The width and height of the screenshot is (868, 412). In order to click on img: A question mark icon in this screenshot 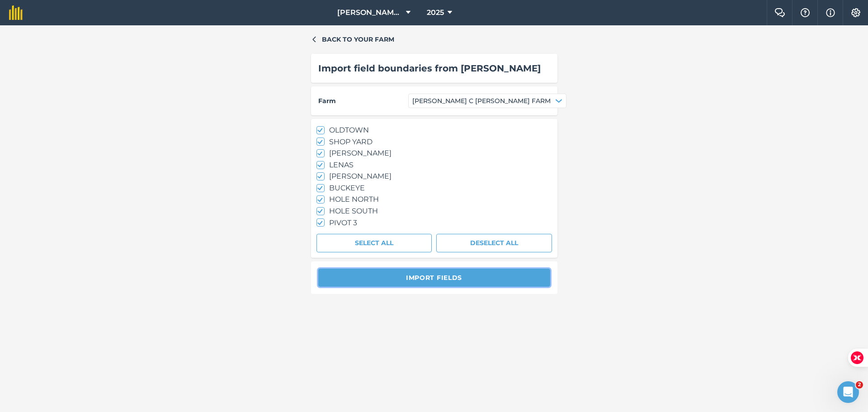, I will do `click(805, 13)`.